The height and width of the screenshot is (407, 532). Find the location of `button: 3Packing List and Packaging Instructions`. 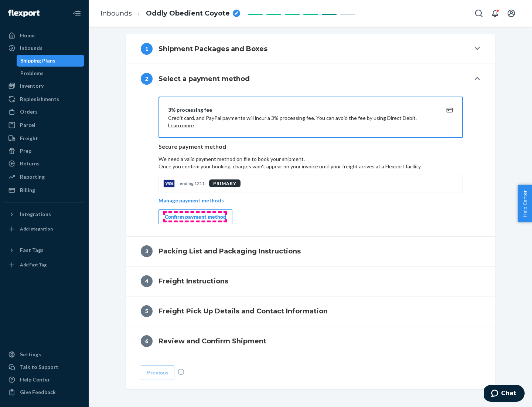

button: 3Packing List and Packaging Instructions is located at coordinates (311, 251).